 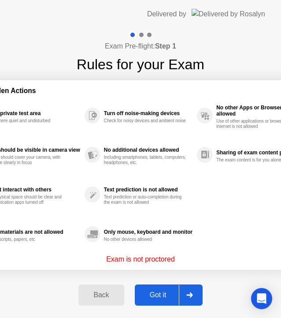 What do you see at coordinates (158, 295) in the screenshot?
I see `div: Got it` at bounding box center [158, 295].